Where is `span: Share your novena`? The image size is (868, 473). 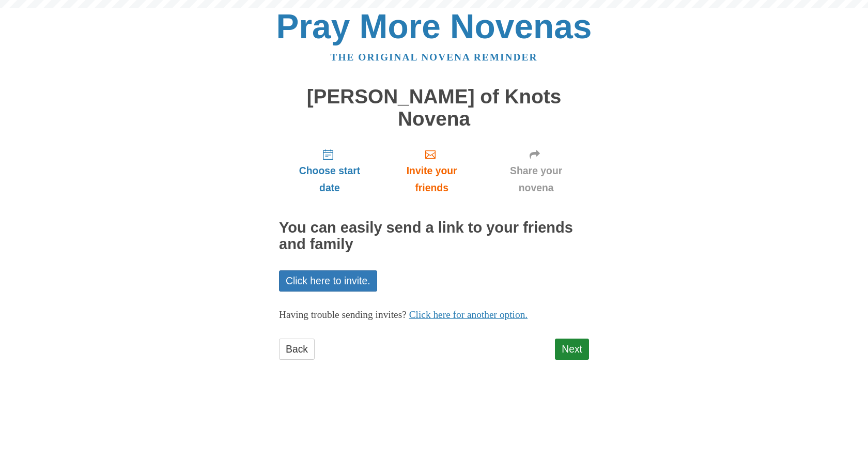 span: Share your novena is located at coordinates (536, 179).